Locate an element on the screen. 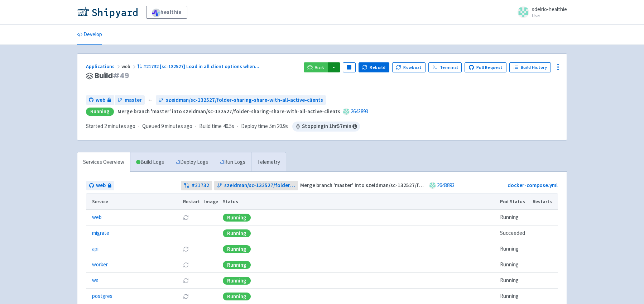 This screenshot has width=644, height=304. strong: # 21732 is located at coordinates (200, 185).